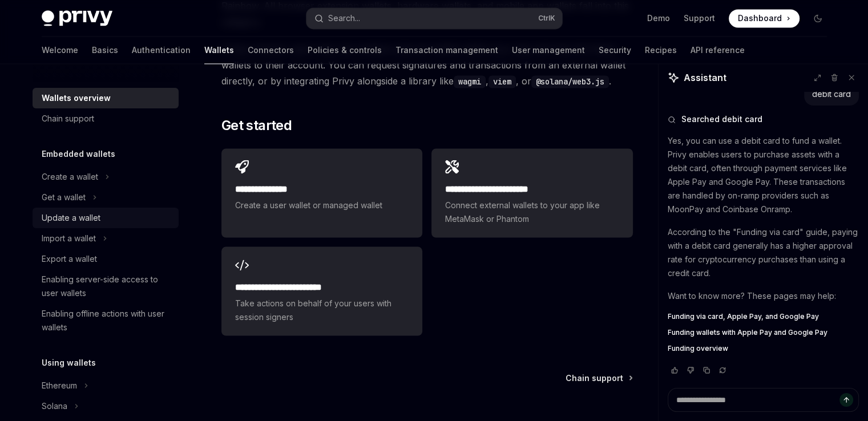 The image size is (868, 421). I want to click on div: Get a wallet, so click(63, 197).